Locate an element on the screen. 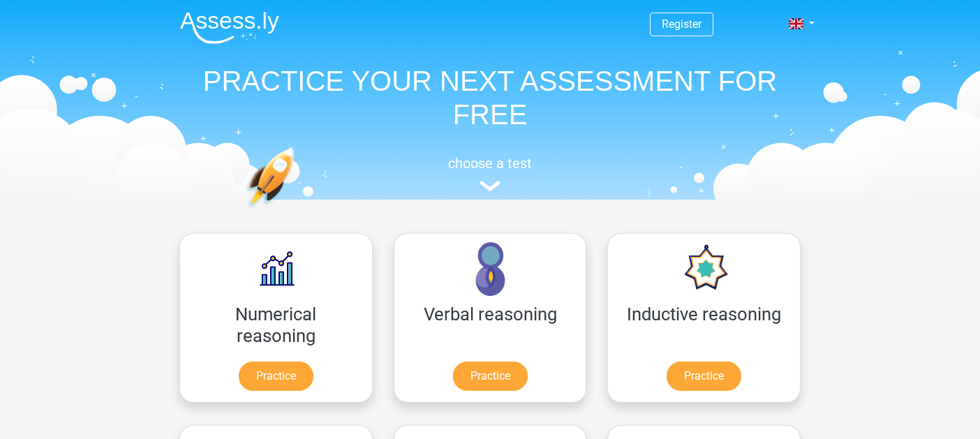 The image size is (980, 439). h1: PRACTICE YOUR NEXT ASSESSMENT FOR FREE is located at coordinates (490, 98).